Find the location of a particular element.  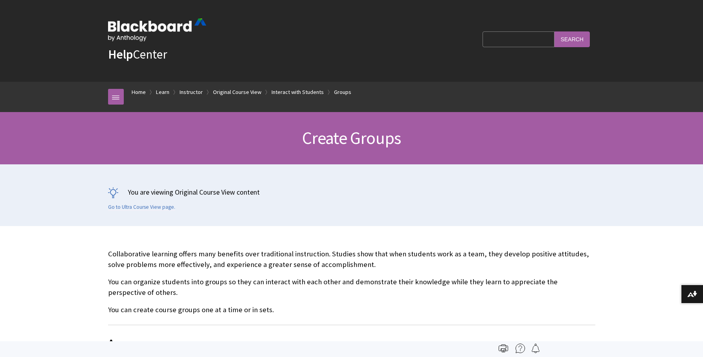

p: You can create course groups one at a time or in sets. is located at coordinates (352, 310).